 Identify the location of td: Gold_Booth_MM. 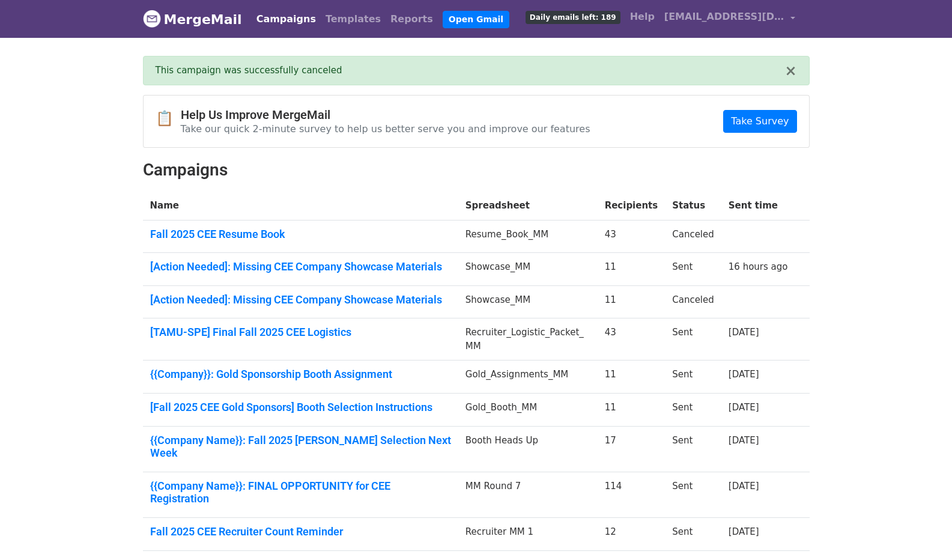
(528, 409).